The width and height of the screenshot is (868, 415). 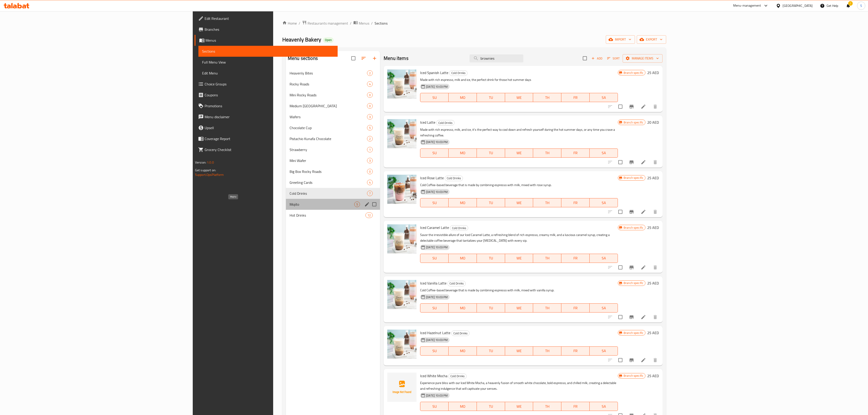 I want to click on a: Menus, so click(x=266, y=40).